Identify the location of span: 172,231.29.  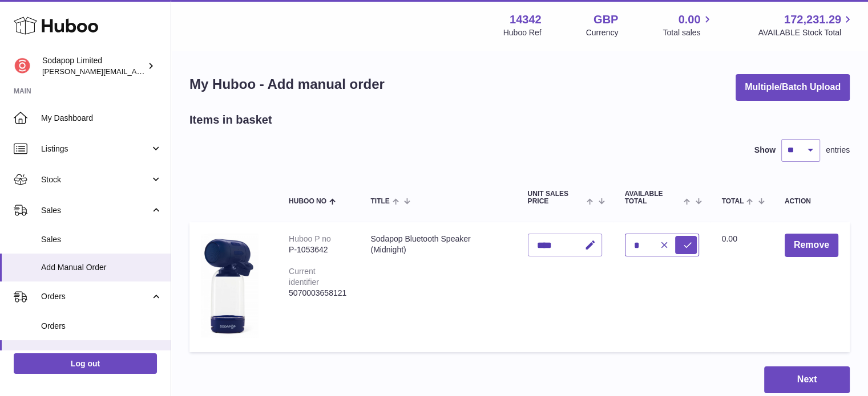
(813, 19).